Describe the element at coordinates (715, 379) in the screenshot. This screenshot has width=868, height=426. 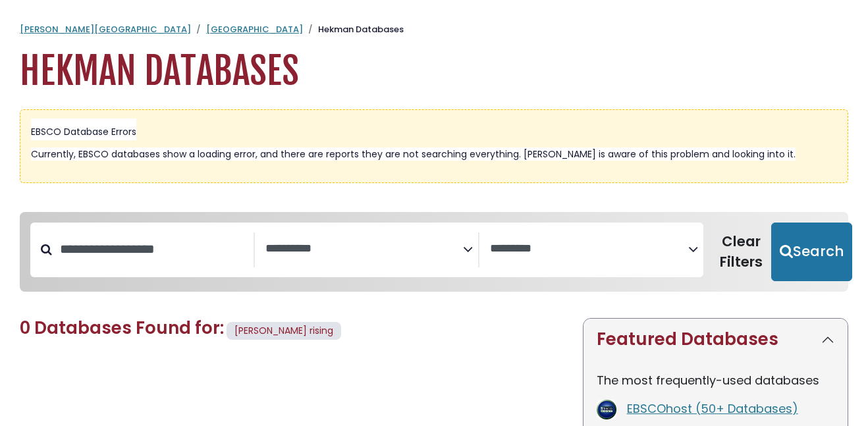
I see `p: The most frequently-used databases` at that location.